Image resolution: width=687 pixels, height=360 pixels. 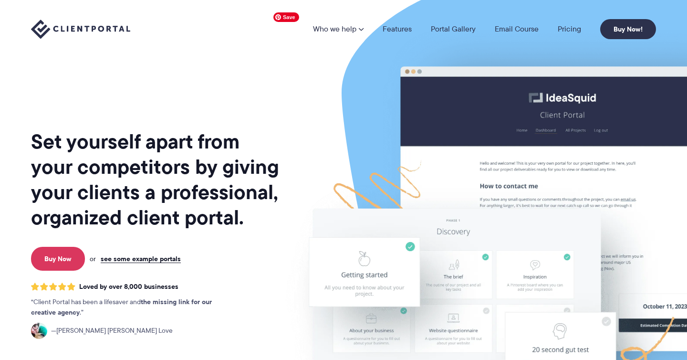 I want to click on h1: Set yourself apart from your competitors by giving your clients a professional, organized client ..., so click(x=156, y=179).